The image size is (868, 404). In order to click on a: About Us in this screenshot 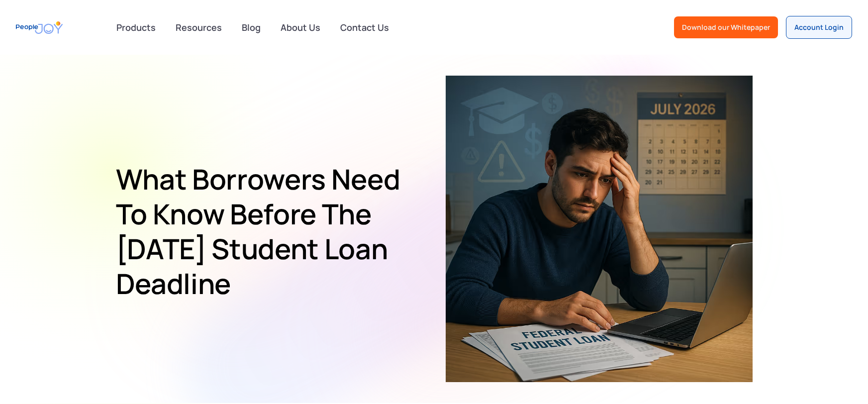, I will do `click(301, 27)`.